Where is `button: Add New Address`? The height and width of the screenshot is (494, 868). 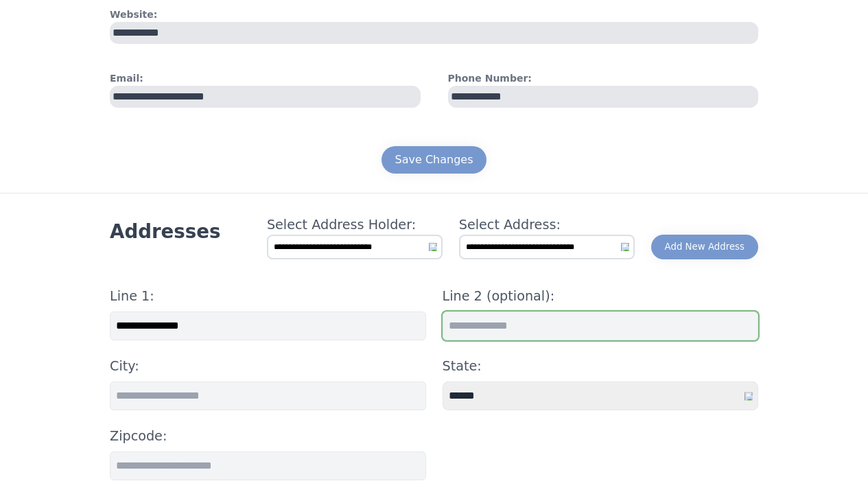 button: Add New Address is located at coordinates (705, 247).